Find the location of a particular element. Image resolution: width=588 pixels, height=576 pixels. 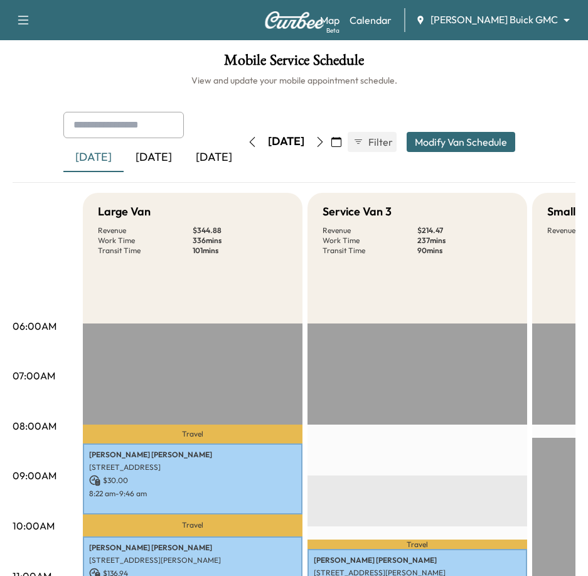

h6: View and update your mobile appointment schedule. is located at coordinates (294, 80).